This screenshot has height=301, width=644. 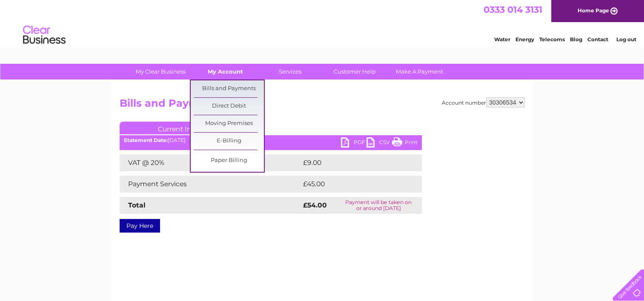 What do you see at coordinates (229, 124) in the screenshot?
I see `a: Moving Premises` at bounding box center [229, 124].